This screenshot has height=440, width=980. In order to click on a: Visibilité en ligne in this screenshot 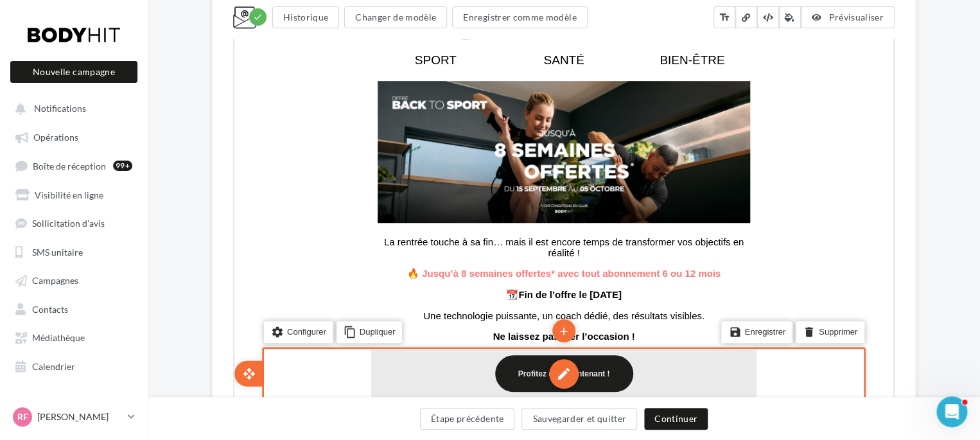, I will do `click(74, 194)`.